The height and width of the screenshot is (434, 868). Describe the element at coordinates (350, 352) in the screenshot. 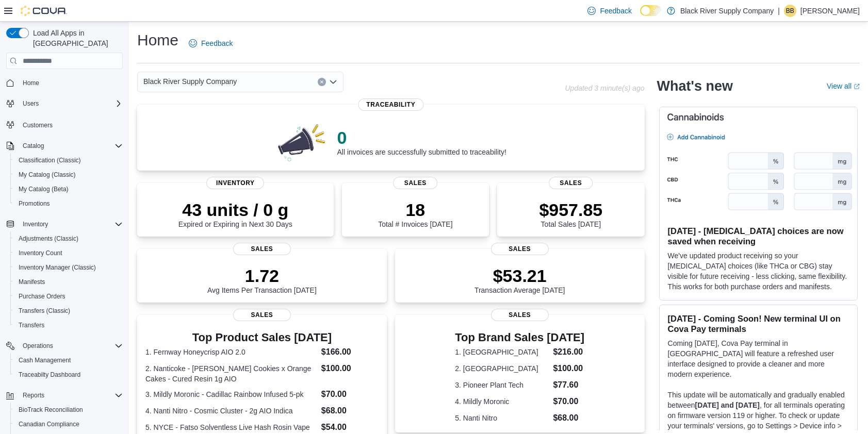

I see `dd: $166.00` at that location.